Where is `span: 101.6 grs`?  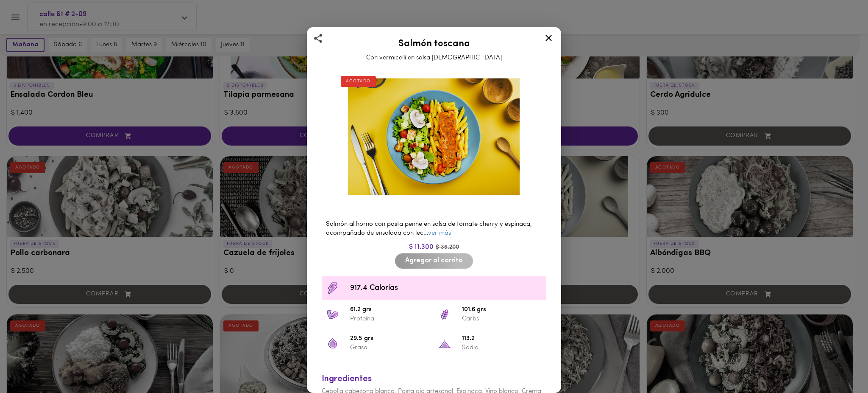
span: 101.6 grs is located at coordinates (502, 310).